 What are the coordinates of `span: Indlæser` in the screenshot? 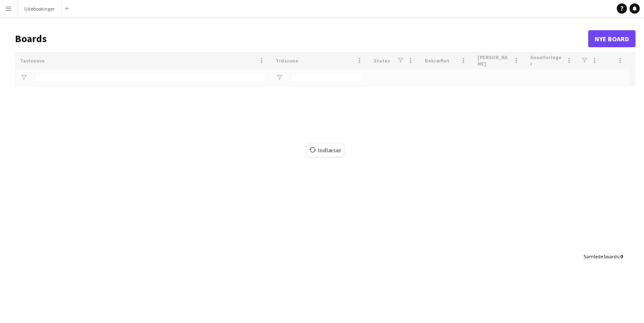 It's located at (325, 150).